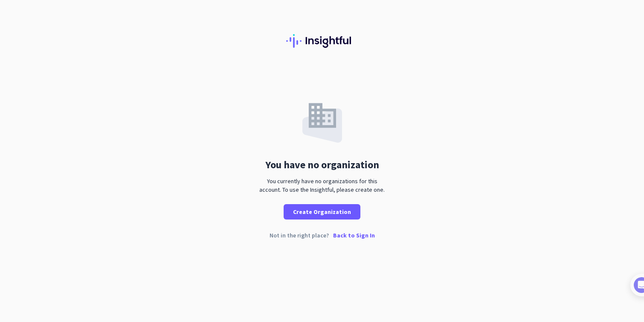 This screenshot has height=322, width=644. Describe the element at coordinates (322, 185) in the screenshot. I see `div: You currently have no organizations for this account. To use the Insightful, please create one.` at that location.